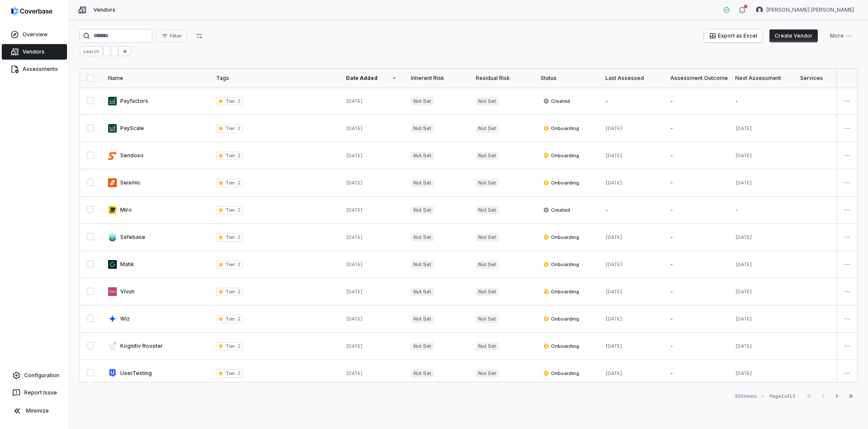  Describe the element at coordinates (733, 36) in the screenshot. I see `button: Export as Excel` at that location.